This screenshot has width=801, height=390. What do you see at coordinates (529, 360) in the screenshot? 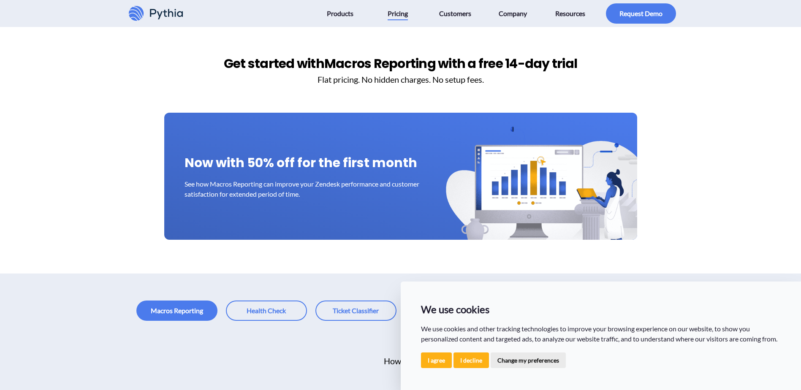
I see `button: Change my preferences` at bounding box center [529, 360].